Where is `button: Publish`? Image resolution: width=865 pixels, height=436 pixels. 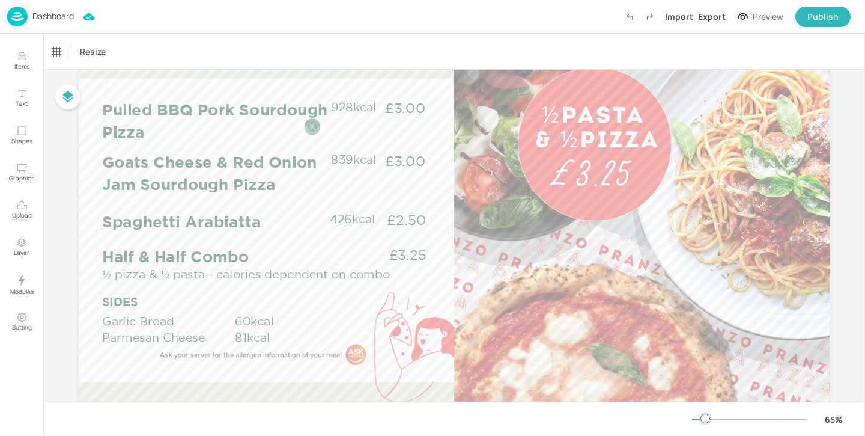
button: Publish is located at coordinates (823, 17).